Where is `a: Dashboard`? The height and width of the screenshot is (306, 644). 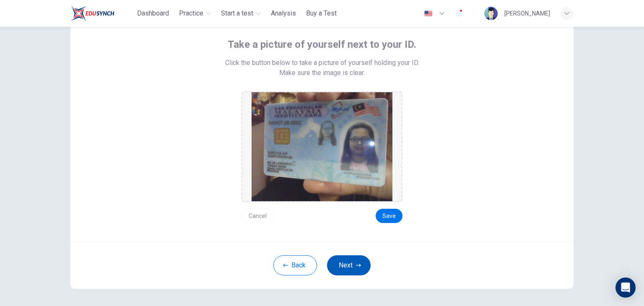
a: Dashboard is located at coordinates (153, 14).